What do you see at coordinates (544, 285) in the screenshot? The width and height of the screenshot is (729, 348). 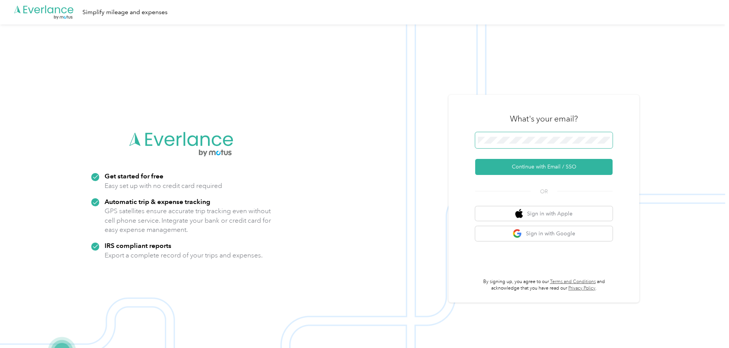 I see `p: By signing up, you agree to our and acknowledge that you have read our .` at bounding box center [544, 285].